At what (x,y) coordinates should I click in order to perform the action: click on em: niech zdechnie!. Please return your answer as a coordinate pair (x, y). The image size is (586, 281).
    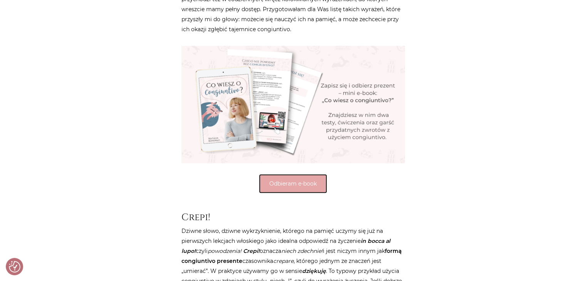
    Looking at the image, I should click on (302, 251).